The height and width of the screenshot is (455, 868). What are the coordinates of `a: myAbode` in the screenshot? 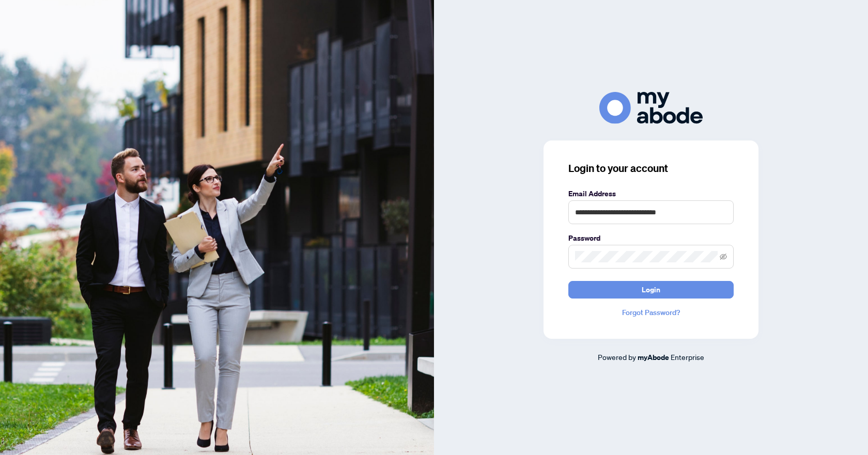 It's located at (654, 358).